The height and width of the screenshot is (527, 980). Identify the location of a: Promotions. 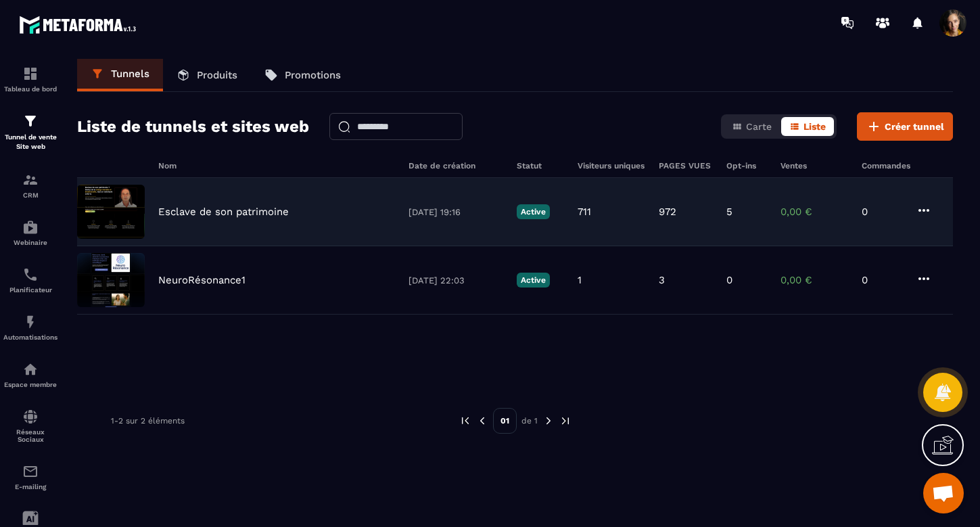
(303, 75).